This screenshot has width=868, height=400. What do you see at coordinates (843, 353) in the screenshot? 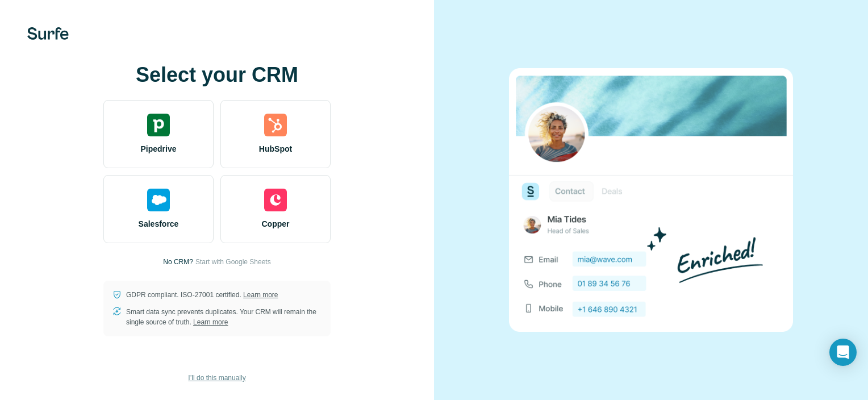
I see `div: Open Intercom Messenger` at bounding box center [843, 353].